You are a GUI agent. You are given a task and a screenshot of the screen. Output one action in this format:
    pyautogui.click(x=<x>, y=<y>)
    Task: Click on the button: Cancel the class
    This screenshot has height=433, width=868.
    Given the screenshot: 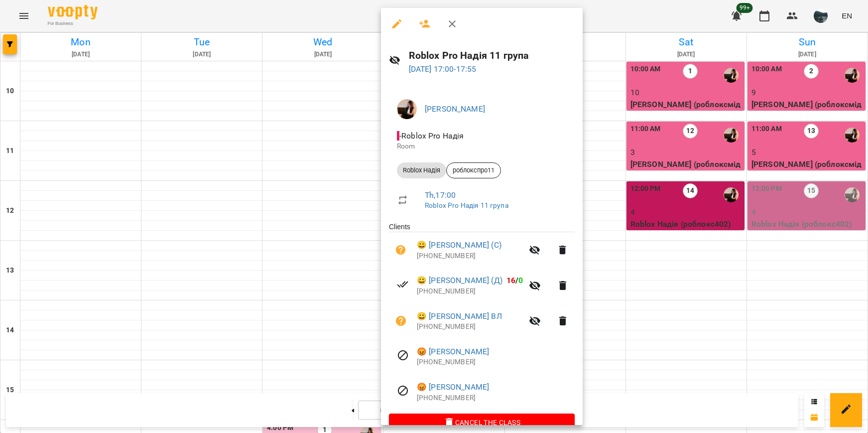 What is the action you would take?
    pyautogui.click(x=482, y=423)
    